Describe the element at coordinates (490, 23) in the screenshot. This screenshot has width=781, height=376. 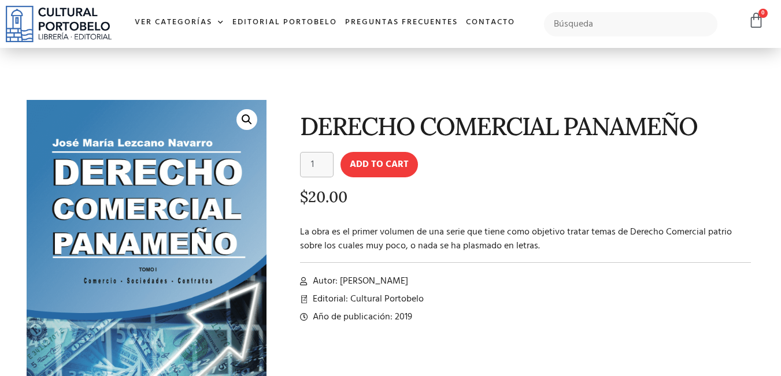
I see `a: Contacto` at that location.